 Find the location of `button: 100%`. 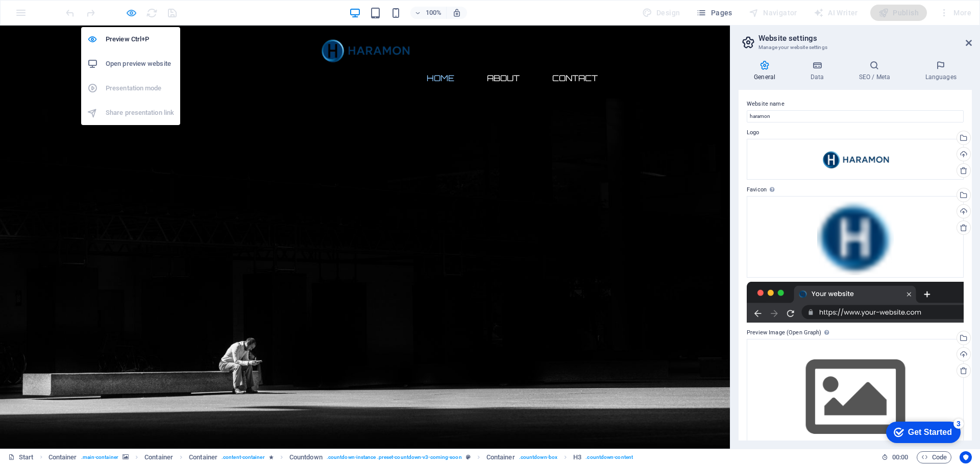

button: 100% is located at coordinates (428, 13).